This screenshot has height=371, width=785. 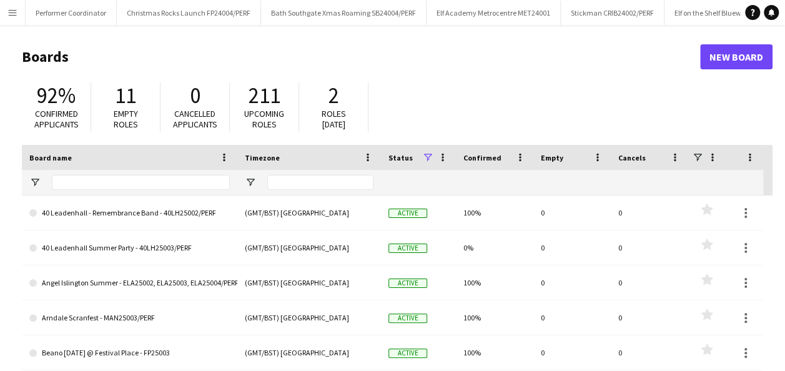 I want to click on button: Performer Coordinator, so click(x=71, y=12).